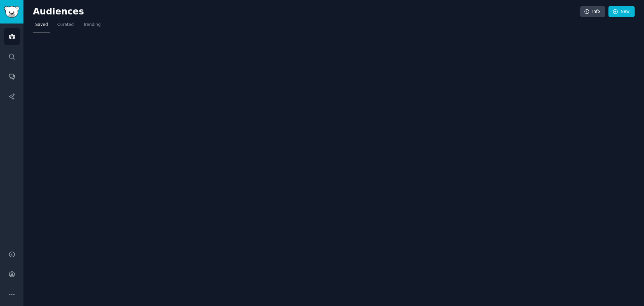  Describe the element at coordinates (12, 12) in the screenshot. I see `img: GummySearch logo` at that location.